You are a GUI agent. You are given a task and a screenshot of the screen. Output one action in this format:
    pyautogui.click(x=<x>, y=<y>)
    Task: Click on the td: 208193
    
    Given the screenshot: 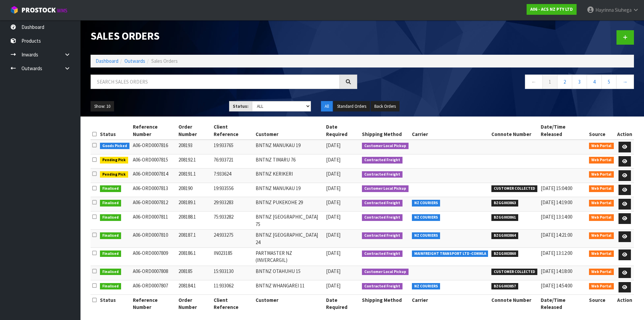 What is the action you would take?
    pyautogui.click(x=194, y=146)
    